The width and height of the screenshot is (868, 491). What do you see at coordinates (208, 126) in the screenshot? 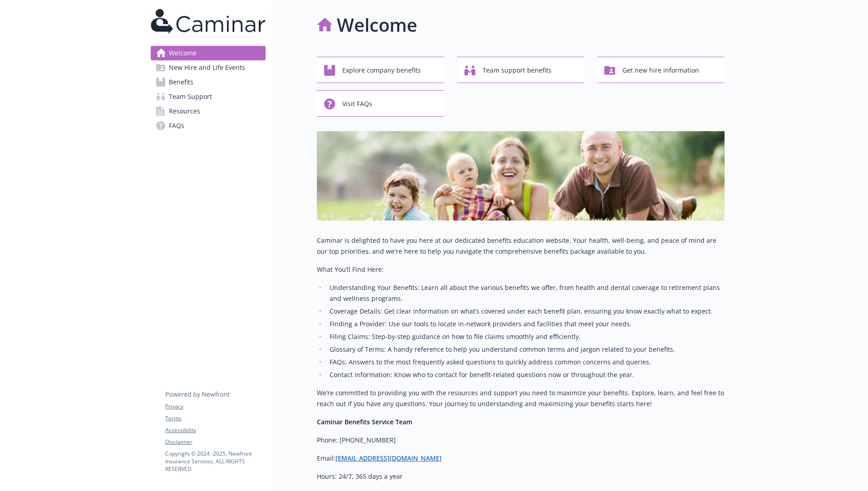
I see `a: FAQs` at bounding box center [208, 126].